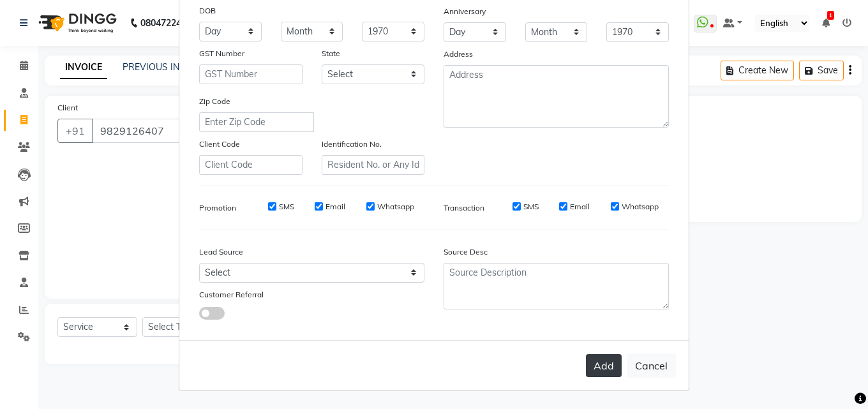  What do you see at coordinates (251, 165) in the screenshot?
I see `input: Client Code` at bounding box center [251, 165].